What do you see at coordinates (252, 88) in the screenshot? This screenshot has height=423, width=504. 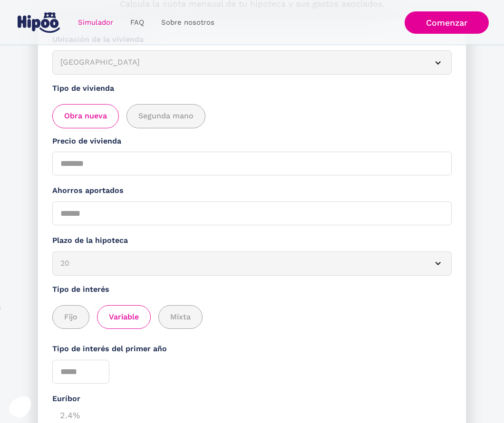 I see `label: Tipo de vivienda` at bounding box center [252, 88].